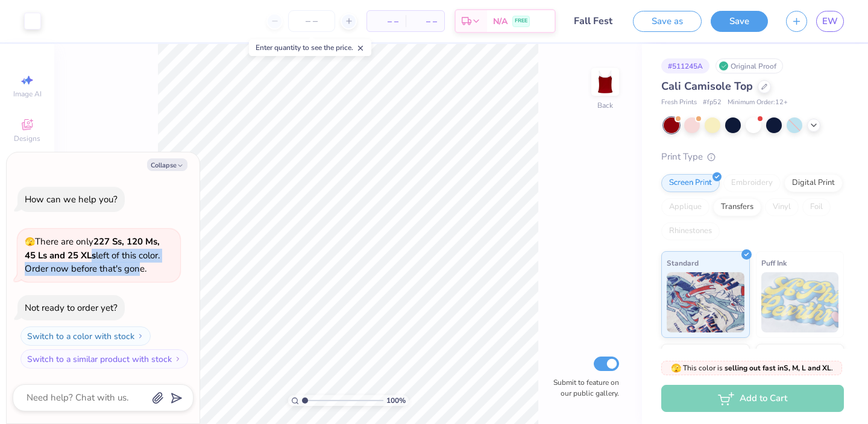 The image size is (868, 424). Describe the element at coordinates (167, 164) in the screenshot. I see `button: Collapse` at that location.